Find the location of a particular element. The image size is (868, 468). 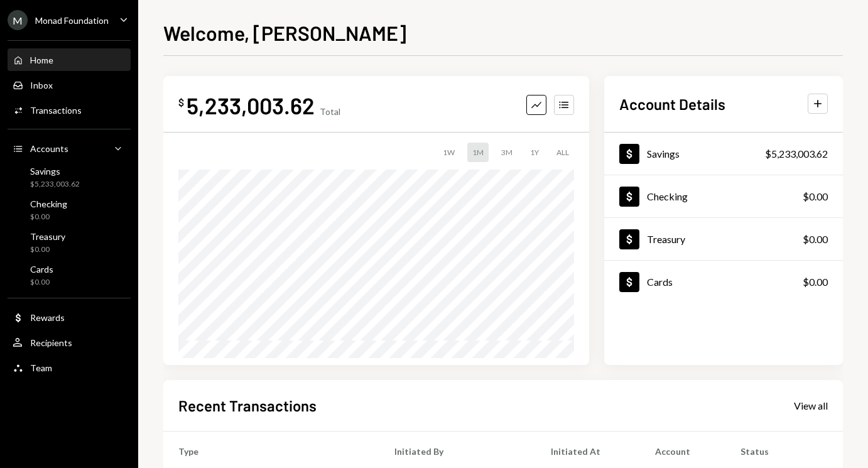

a: Home is located at coordinates (69, 60).